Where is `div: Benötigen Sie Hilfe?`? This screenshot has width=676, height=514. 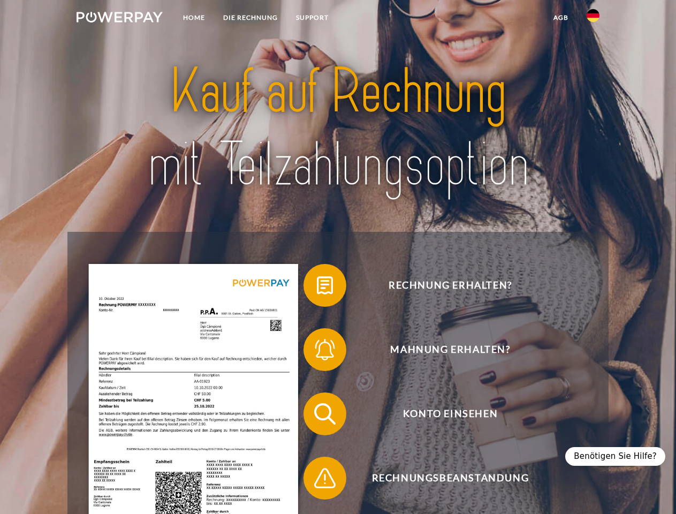 div: Benötigen Sie Hilfe? is located at coordinates (615, 456).